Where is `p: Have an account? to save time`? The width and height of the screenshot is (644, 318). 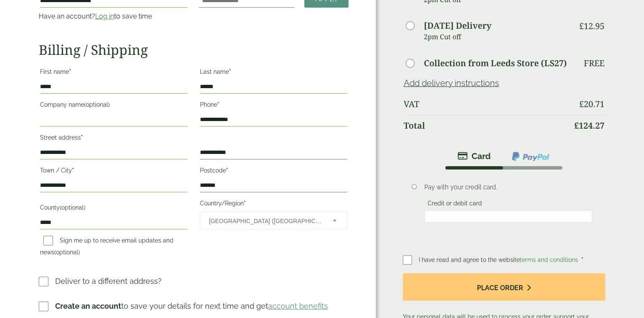 p: Have an account? to save time is located at coordinates (114, 16).